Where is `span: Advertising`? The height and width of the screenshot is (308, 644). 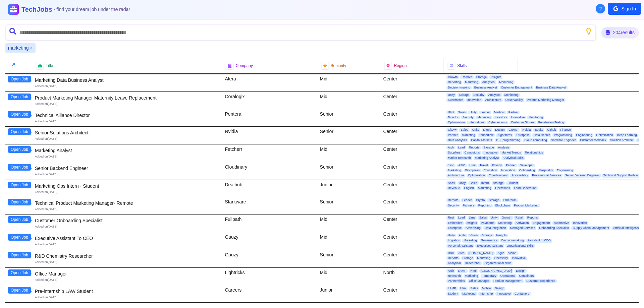 span: Advertising is located at coordinates (473, 228).